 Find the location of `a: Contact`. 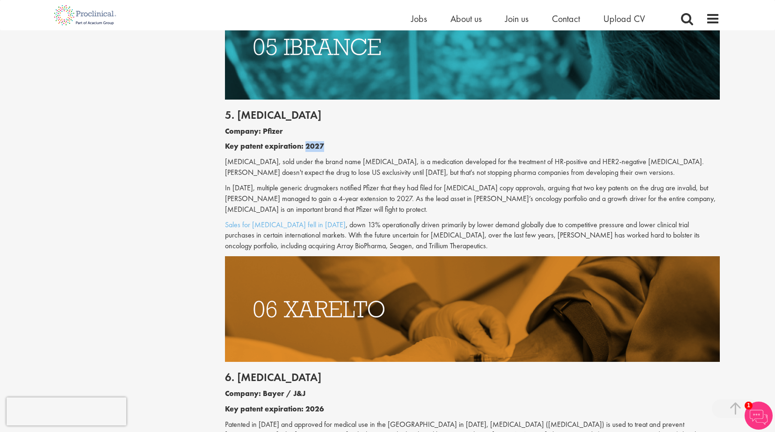

a: Contact is located at coordinates (566, 19).